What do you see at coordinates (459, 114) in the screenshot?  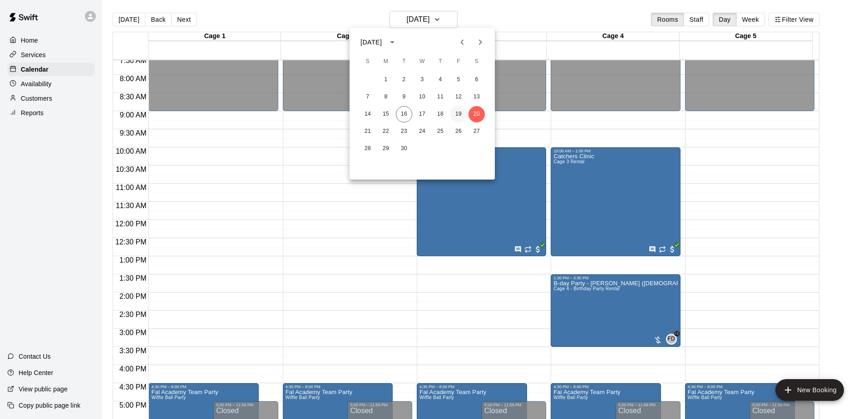 I see `button: 19` at bounding box center [459, 114].